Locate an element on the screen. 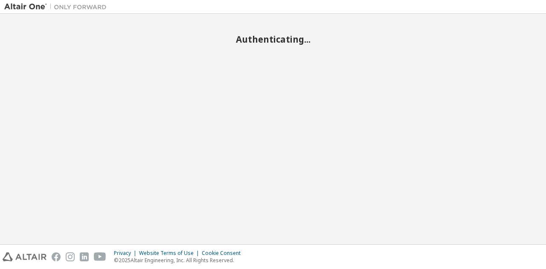 The image size is (546, 269). img: linkedin.svg is located at coordinates (84, 257).